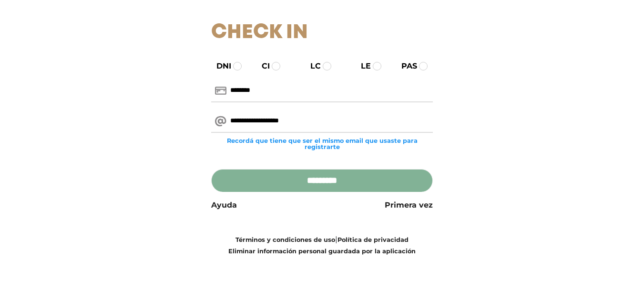  Describe the element at coordinates (373, 239) in the screenshot. I see `a: Política de privacidad` at that location.